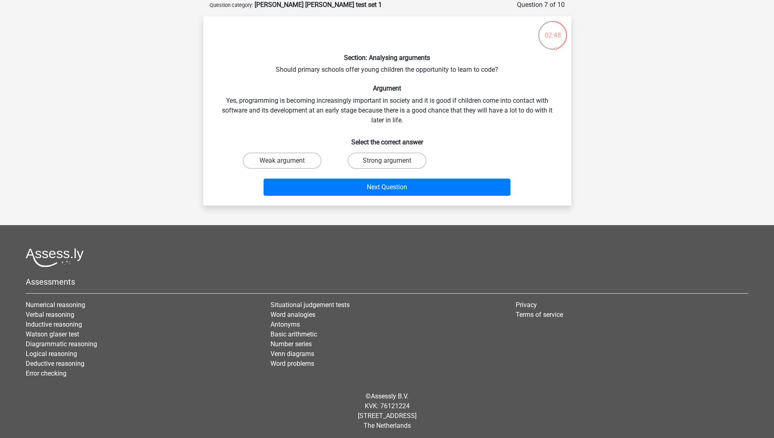  Describe the element at coordinates (55, 363) in the screenshot. I see `a: Deductive reasoning` at that location.